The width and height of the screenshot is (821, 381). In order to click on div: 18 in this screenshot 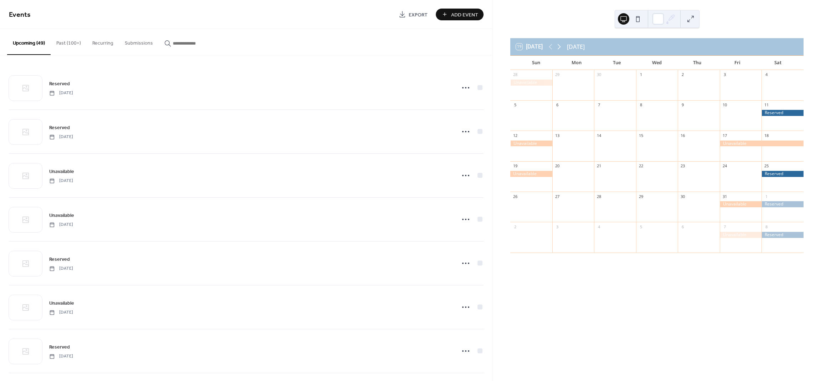, I will do `click(766, 135)`.